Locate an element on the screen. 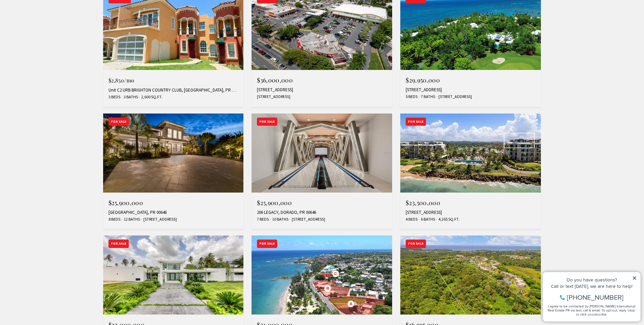 The height and width of the screenshot is (325, 644). span: 2,600 Sq.Ft. is located at coordinates (151, 97).